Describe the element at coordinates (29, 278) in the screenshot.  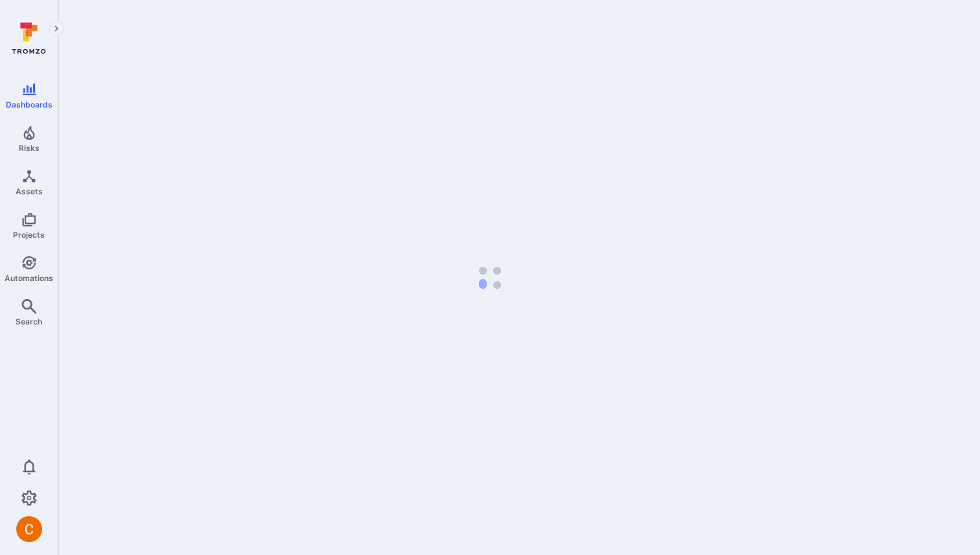
I see `span: Automations` at that location.